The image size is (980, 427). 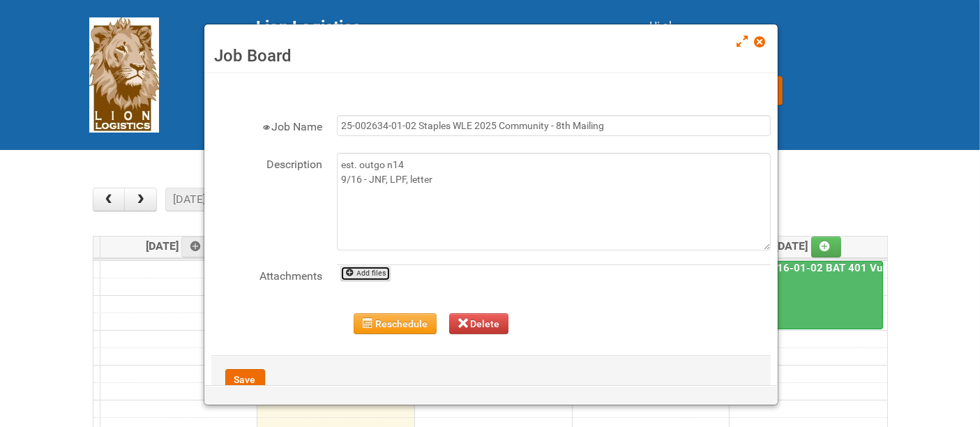 I want to click on label: Attachments, so click(x=267, y=274).